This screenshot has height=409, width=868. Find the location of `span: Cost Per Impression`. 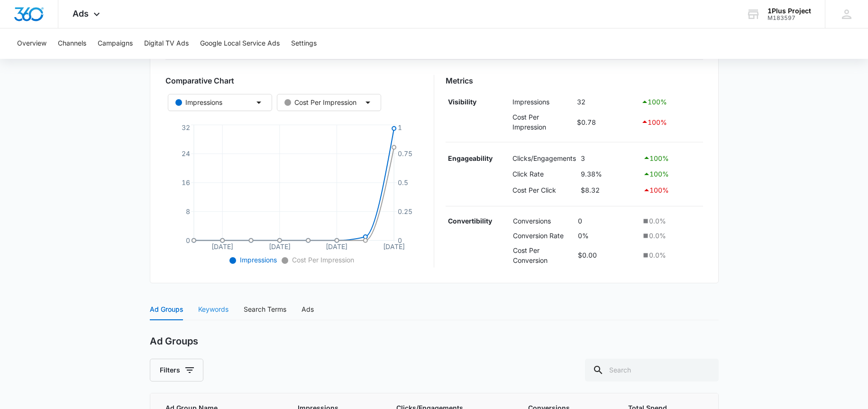

span: Cost Per Impression is located at coordinates (322, 260).